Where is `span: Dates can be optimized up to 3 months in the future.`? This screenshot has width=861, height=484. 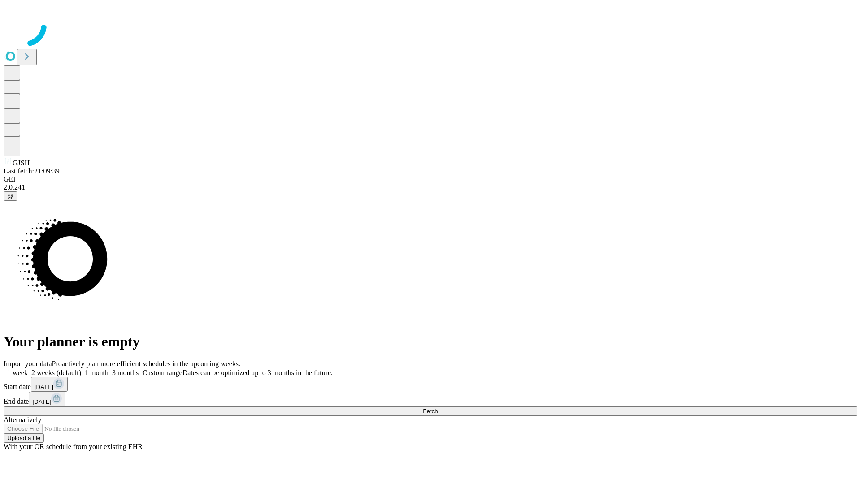
span: Dates can be optimized up to 3 months in the future. is located at coordinates (257, 372).